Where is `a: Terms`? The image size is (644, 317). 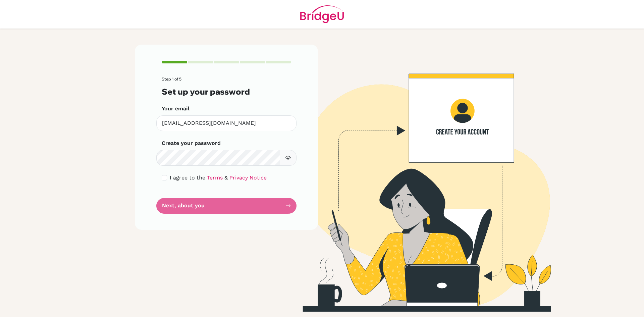 a: Terms is located at coordinates (215, 177).